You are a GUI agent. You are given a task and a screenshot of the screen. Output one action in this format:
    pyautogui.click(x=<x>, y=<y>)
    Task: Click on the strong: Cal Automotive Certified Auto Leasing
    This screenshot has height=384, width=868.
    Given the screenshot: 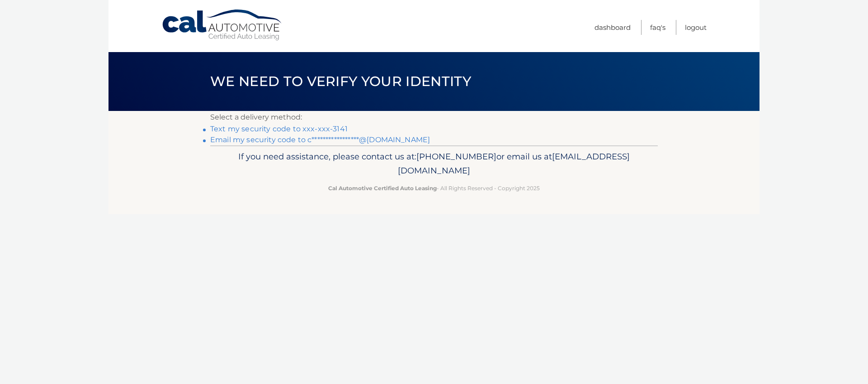 What is the action you would take?
    pyautogui.click(x=382, y=188)
    